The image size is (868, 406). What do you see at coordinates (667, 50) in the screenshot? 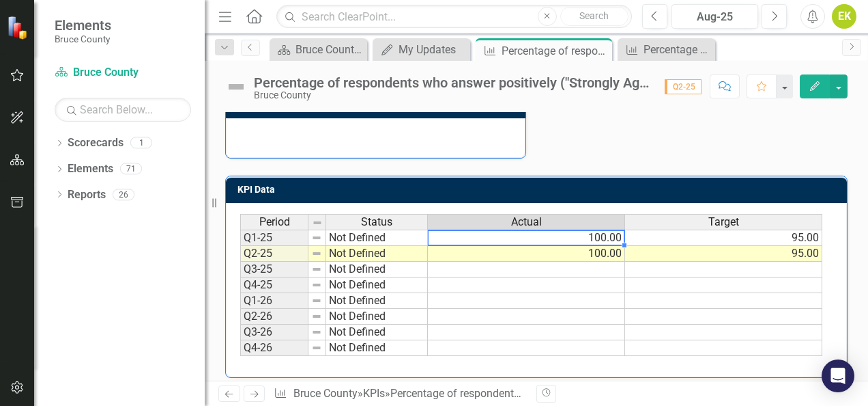
I see `a: Percentage of respondents who answer positively ("Strongly Agree" or "Agree") to the question: "I...` at bounding box center [667, 50].